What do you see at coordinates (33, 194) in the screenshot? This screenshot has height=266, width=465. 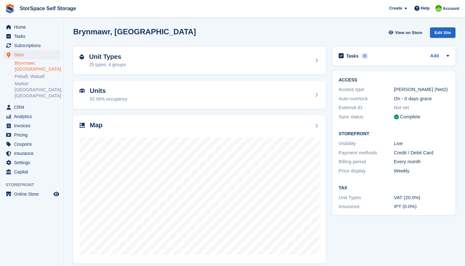 I see `span: Online Store` at bounding box center [33, 194].